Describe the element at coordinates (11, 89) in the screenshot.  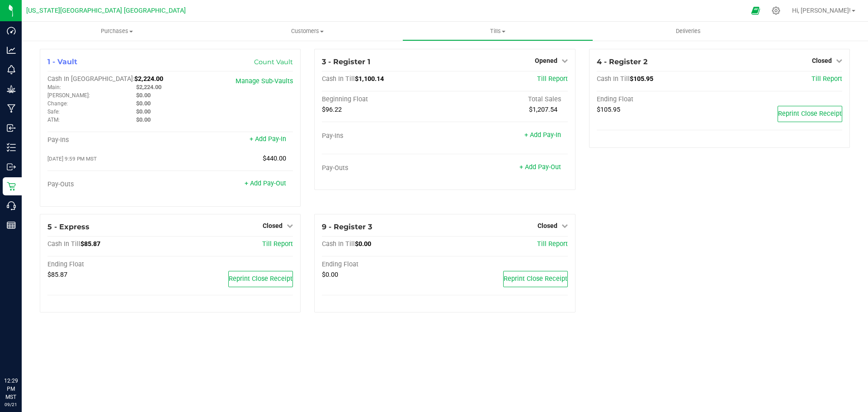
I see `inline-svg: Grow` at that location.